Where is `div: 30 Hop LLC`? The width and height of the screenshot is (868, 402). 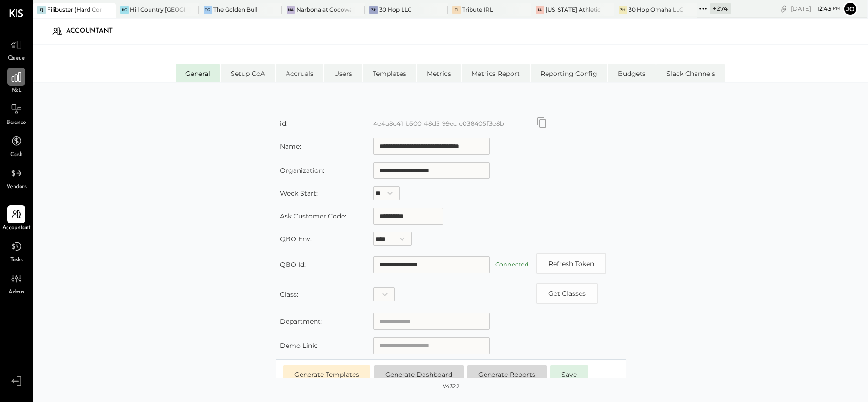
div: 30 Hop LLC is located at coordinates (395, 10).